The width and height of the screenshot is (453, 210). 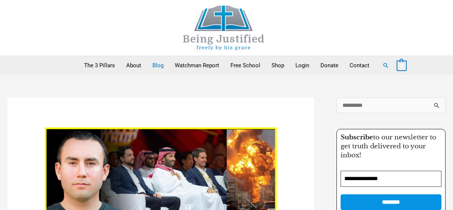 I want to click on a: The 3 Pillars, so click(x=99, y=65).